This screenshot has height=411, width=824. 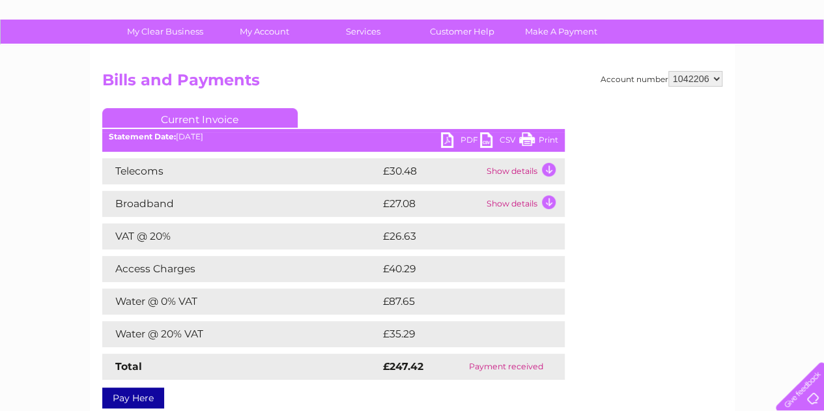 What do you see at coordinates (661, 79) in the screenshot?
I see `div: Account number` at bounding box center [661, 79].